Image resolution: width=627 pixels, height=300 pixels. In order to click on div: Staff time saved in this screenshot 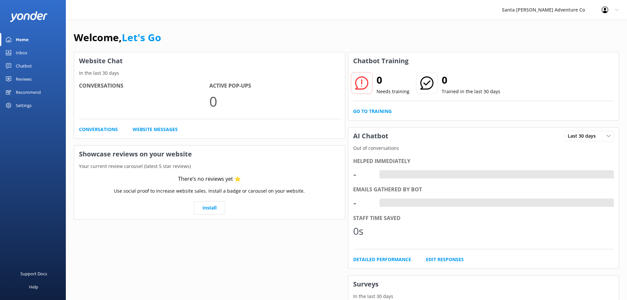, I will do `click(483, 218)`.